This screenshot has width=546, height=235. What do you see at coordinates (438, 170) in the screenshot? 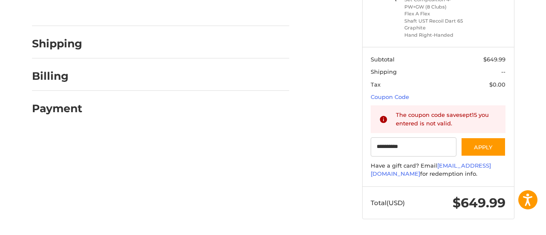
I see `div: Have a gift card? Email for redemption info.` at bounding box center [438, 170].